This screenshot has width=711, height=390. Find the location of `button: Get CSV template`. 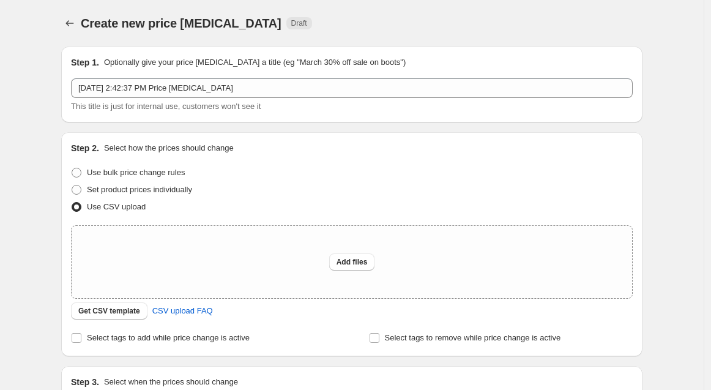

button: Get CSV template is located at coordinates (109, 311).